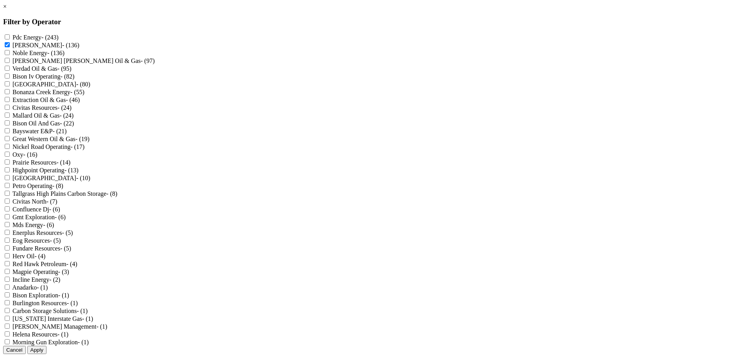 This screenshot has height=356, width=750. I want to click on label: Bison Oil And Gas, so click(43, 123).